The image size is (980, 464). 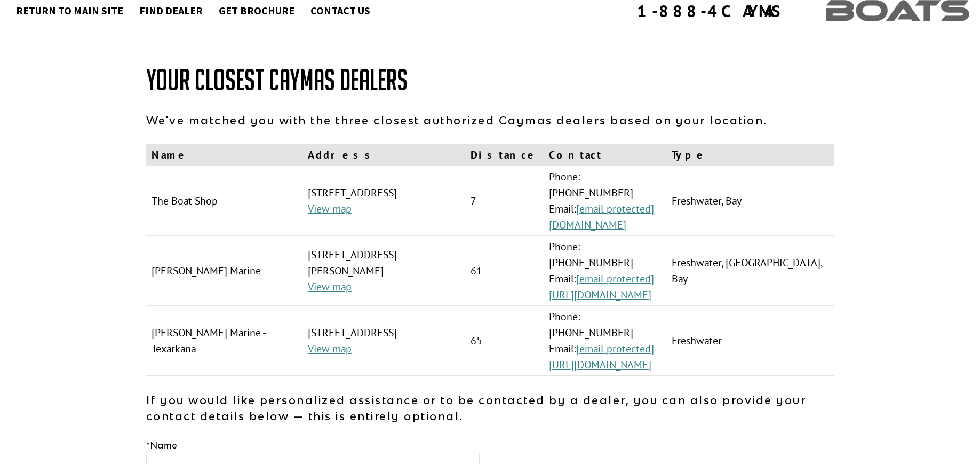 What do you see at coordinates (225, 201) in the screenshot?
I see `td: The Boat Shop` at bounding box center [225, 201].